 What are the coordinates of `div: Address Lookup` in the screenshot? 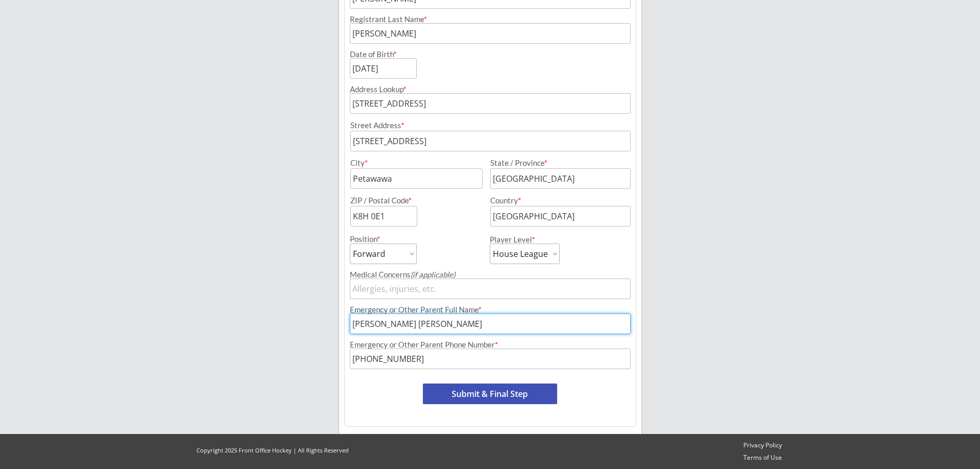 It's located at (491, 89).